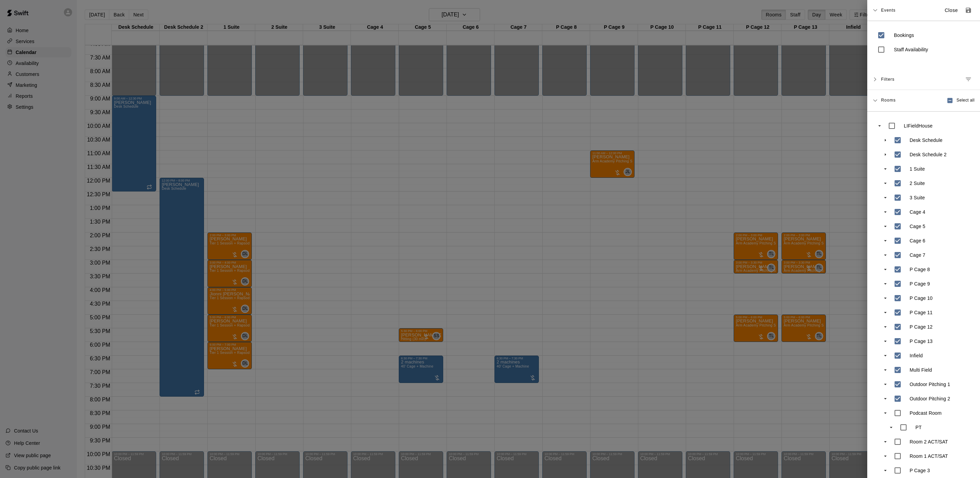 The height and width of the screenshot is (478, 980). Describe the element at coordinates (924, 79) in the screenshot. I see `div: FiltersManage filters` at that location.